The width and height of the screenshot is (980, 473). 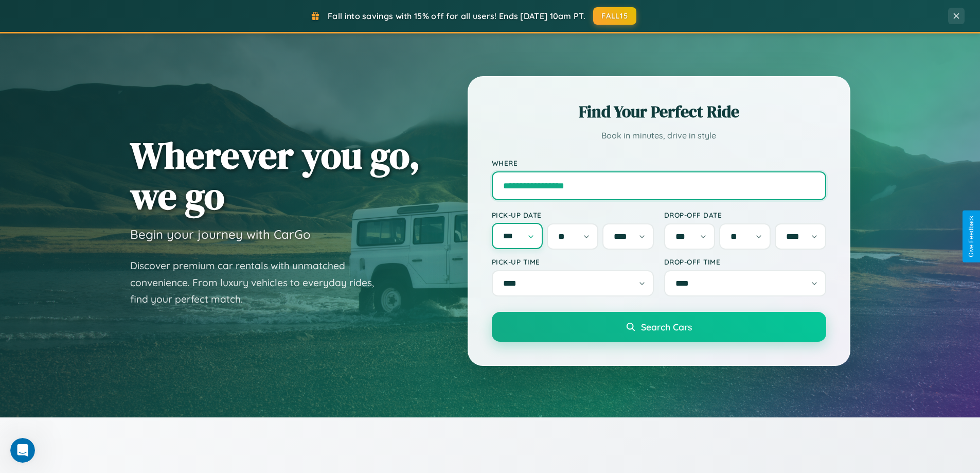 I want to click on h2: Find Your Perfect Ride, so click(x=659, y=112).